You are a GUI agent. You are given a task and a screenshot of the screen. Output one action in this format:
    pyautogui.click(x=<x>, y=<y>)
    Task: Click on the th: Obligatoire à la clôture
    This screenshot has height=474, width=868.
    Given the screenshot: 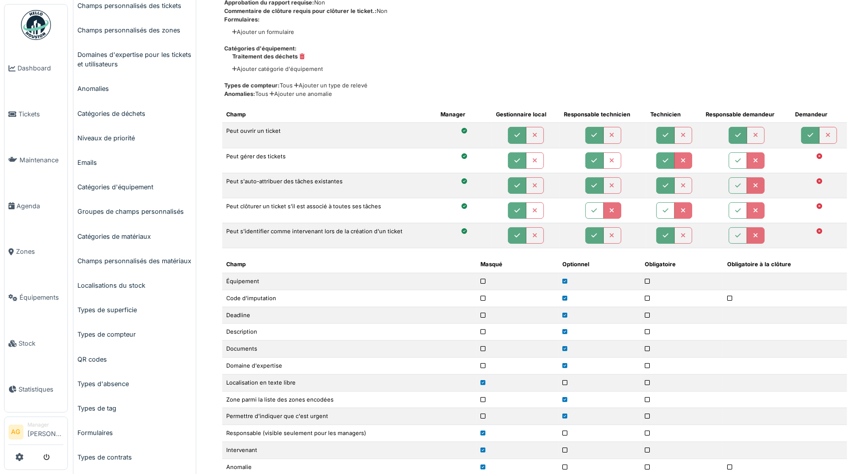 What is the action you would take?
    pyautogui.click(x=785, y=264)
    